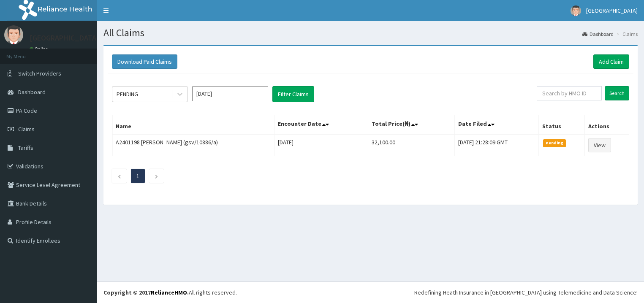 The image size is (644, 303). Describe the element at coordinates (32, 92) in the screenshot. I see `span: Dashboard` at that location.